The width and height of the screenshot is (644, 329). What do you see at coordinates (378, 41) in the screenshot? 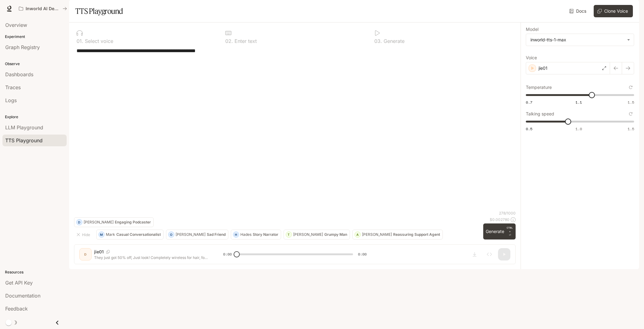
I see `p: 0 3 .` at bounding box center [378, 41].